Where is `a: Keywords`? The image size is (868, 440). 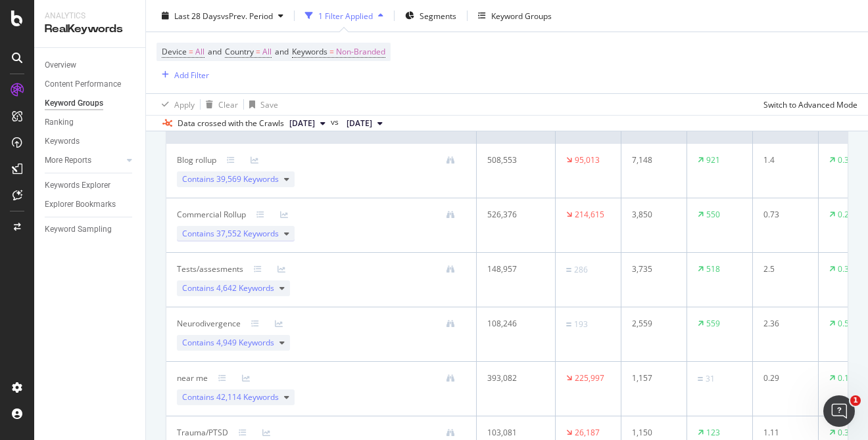
a: Keywords is located at coordinates (90, 142).